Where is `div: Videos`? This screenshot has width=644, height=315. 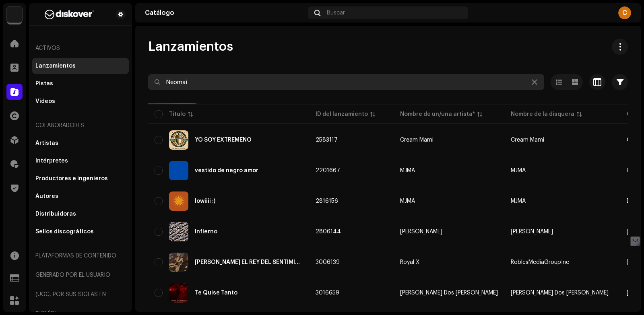 div: Videos is located at coordinates (45, 101).